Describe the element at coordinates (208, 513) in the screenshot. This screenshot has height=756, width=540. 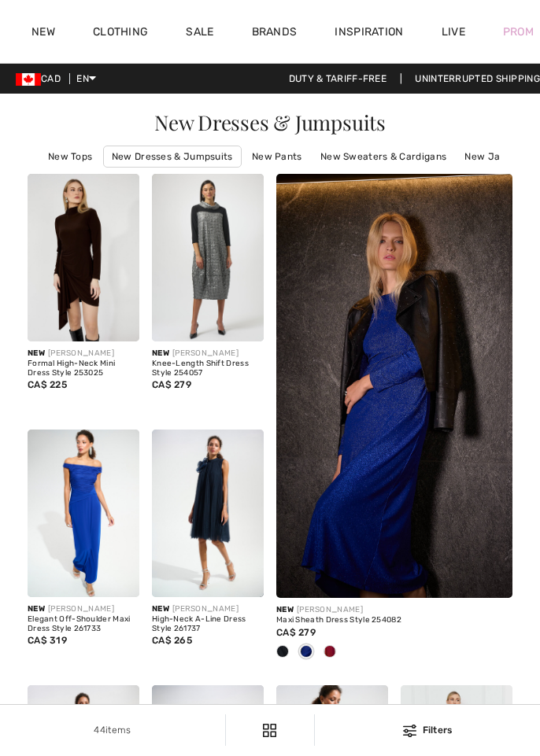
I see `a: High-Neck A-Line Dress Style 261737. Midnight Blue` at that location.